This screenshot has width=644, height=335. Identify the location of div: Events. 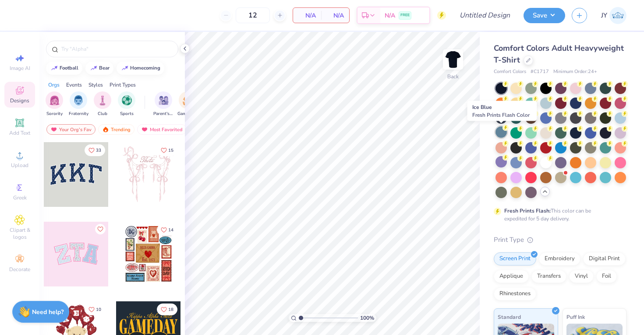
(74, 85).